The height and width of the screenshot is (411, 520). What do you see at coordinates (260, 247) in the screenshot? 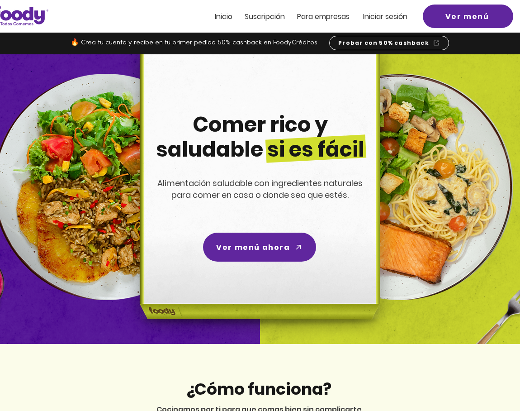
I see `a: Ver menú ahora` at bounding box center [260, 247].